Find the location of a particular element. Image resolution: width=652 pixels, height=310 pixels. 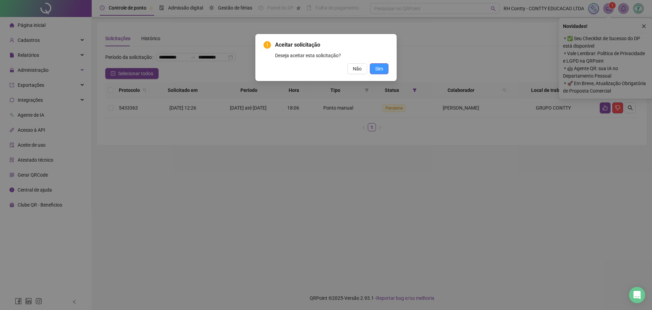

span: Aceitar solicitação is located at coordinates (332, 45).